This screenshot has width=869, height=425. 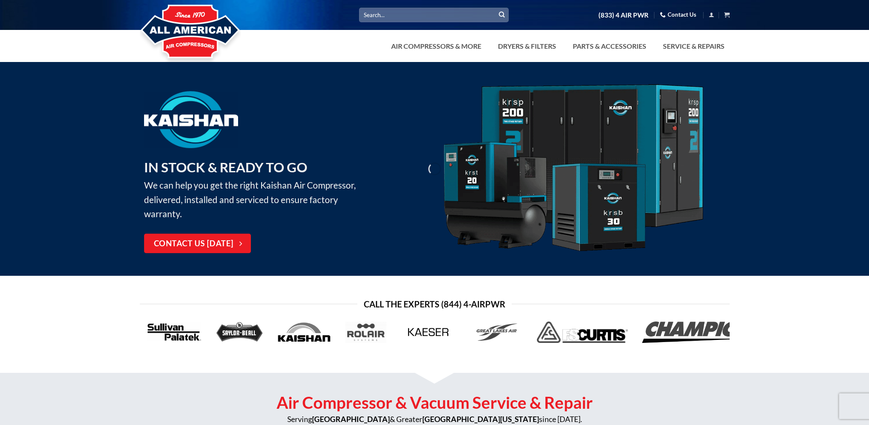 I want to click on a: Air Compressors & More, so click(x=436, y=46).